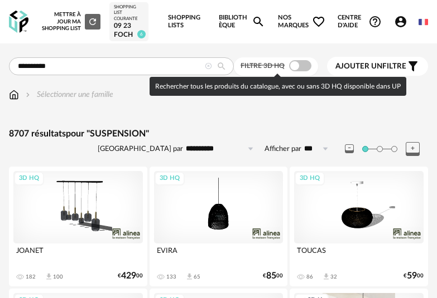 The image size is (437, 298). I want to click on img: fr, so click(423, 22).